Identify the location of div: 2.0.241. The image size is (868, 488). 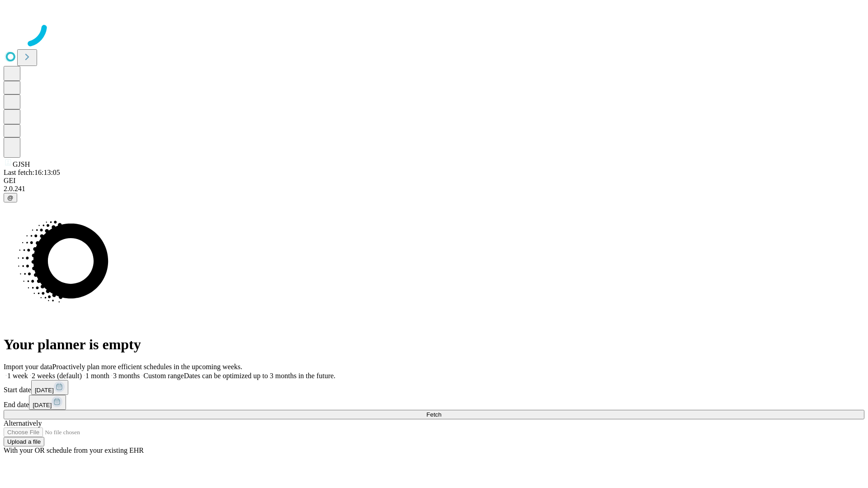
(434, 189).